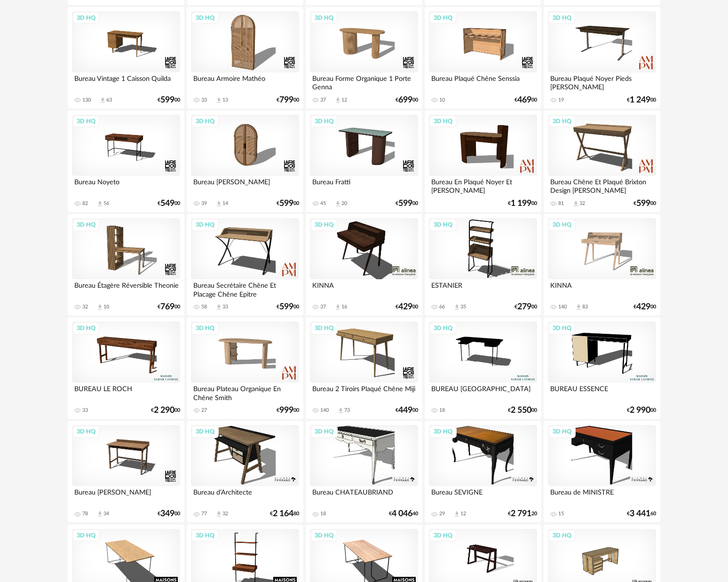 The image size is (728, 582). What do you see at coordinates (244, 58) in the screenshot?
I see `a: 3D HQ Bureau Armoire Mathéo 33 Download icon 13 €79900` at bounding box center [244, 58].